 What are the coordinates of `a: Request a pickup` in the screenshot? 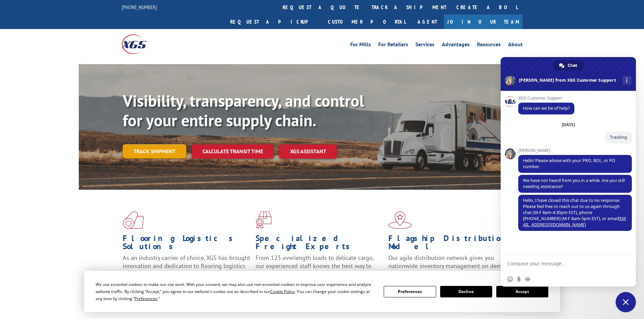 It's located at (274, 22).